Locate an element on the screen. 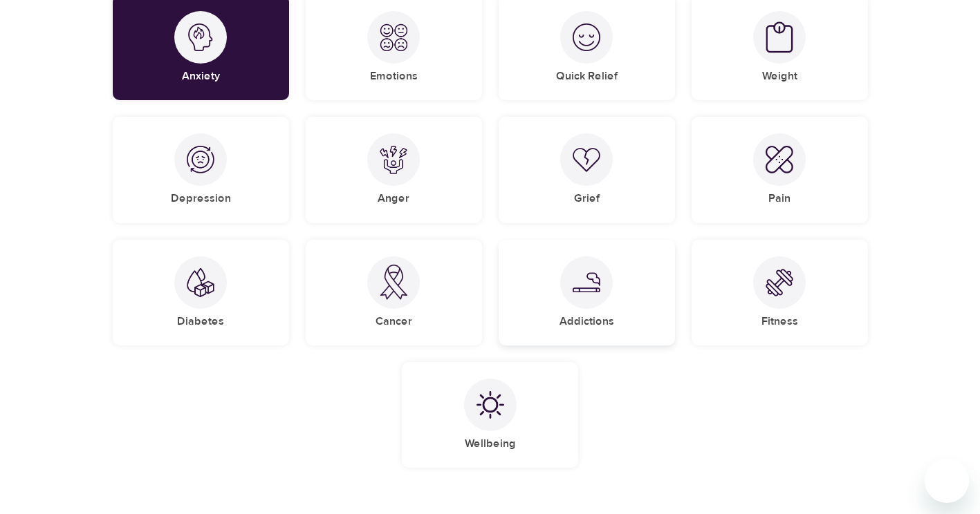 The width and height of the screenshot is (980, 514). img: Emotions is located at coordinates (394, 37).